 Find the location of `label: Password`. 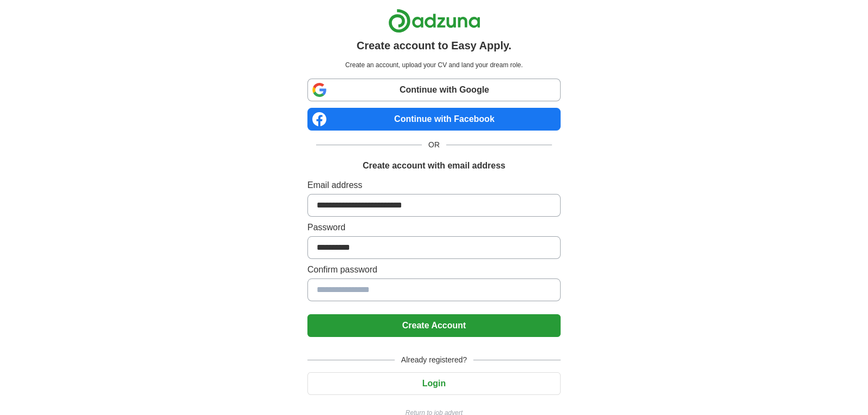

label: Password is located at coordinates (434, 227).